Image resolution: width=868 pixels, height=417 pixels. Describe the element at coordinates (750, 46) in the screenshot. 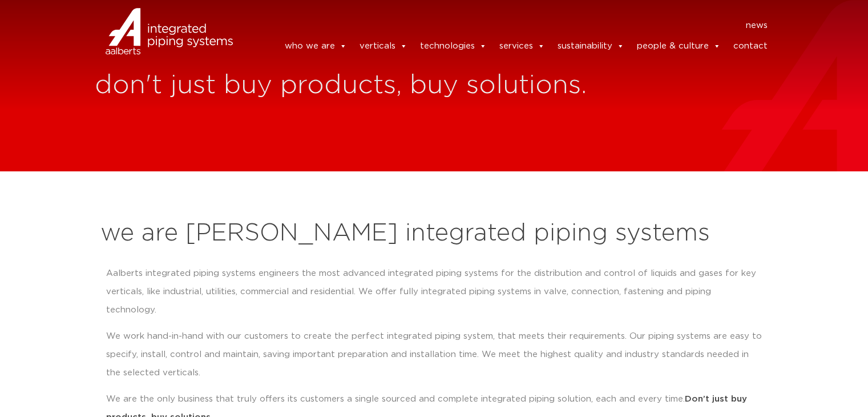

I see `a: contact` at that location.